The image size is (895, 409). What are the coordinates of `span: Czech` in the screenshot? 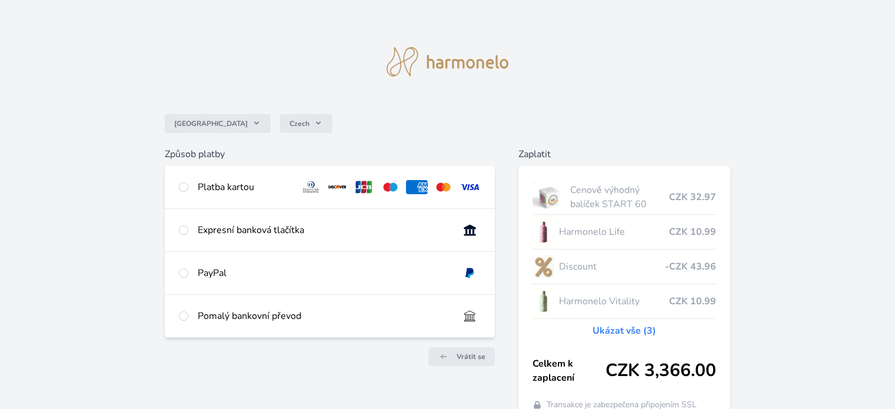 It's located at (300, 124).